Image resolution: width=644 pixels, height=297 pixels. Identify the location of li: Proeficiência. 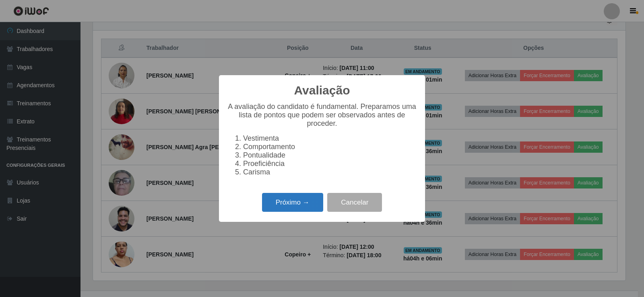
(330, 164).